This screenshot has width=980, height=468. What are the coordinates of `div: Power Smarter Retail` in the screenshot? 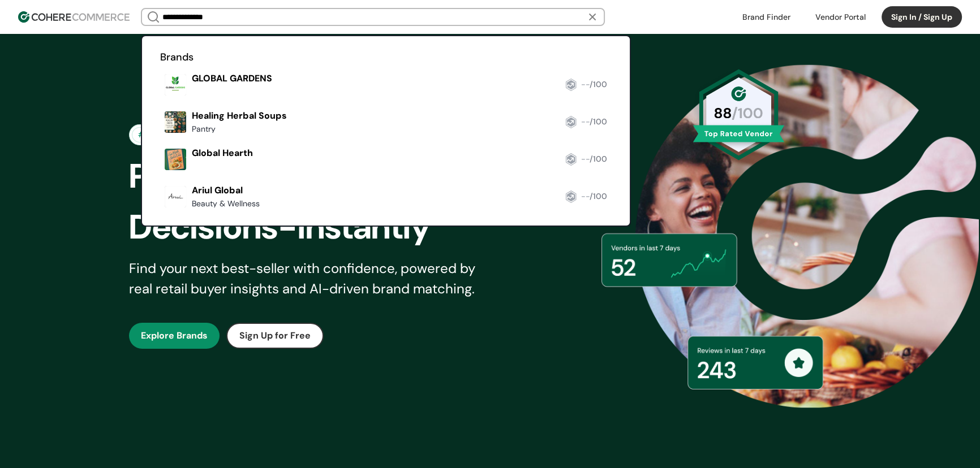 It's located at (319, 177).